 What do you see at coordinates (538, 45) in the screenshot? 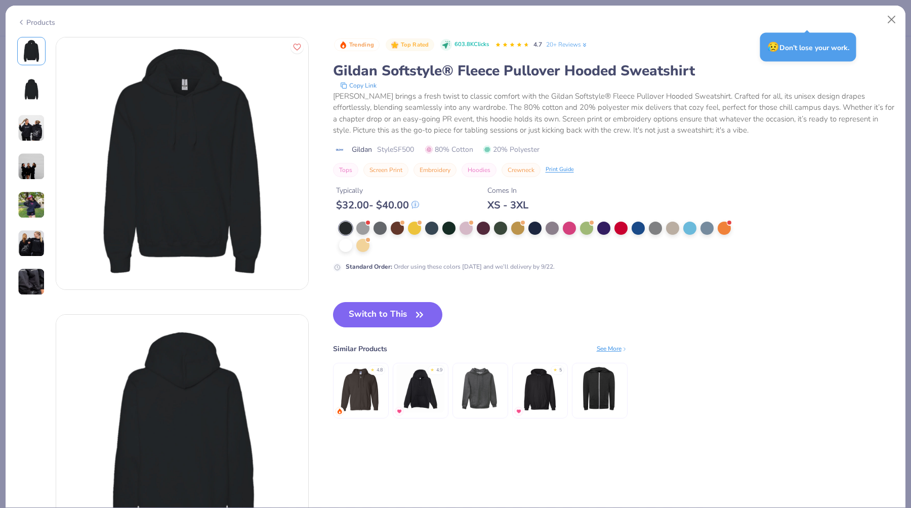
I see `span: 4.7` at bounding box center [538, 45].